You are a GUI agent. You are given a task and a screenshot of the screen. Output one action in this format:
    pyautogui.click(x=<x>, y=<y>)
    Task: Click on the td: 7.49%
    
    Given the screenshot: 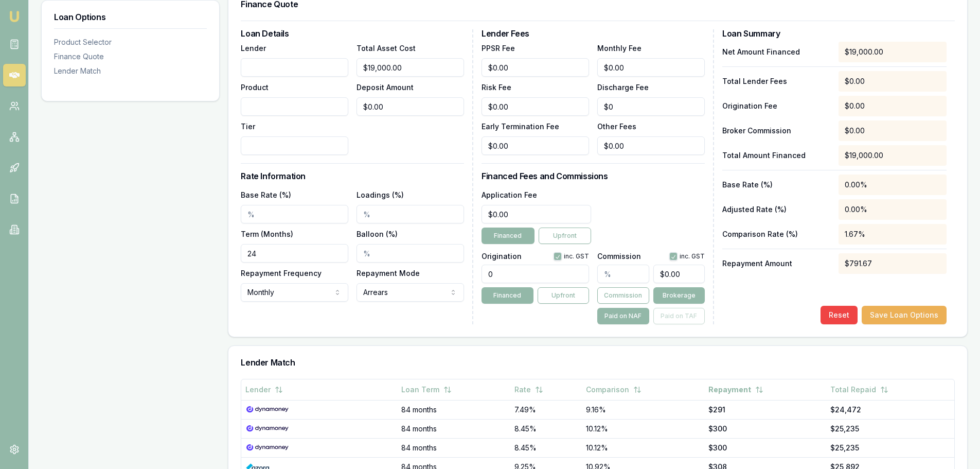 What is the action you would take?
    pyautogui.click(x=546, y=409)
    